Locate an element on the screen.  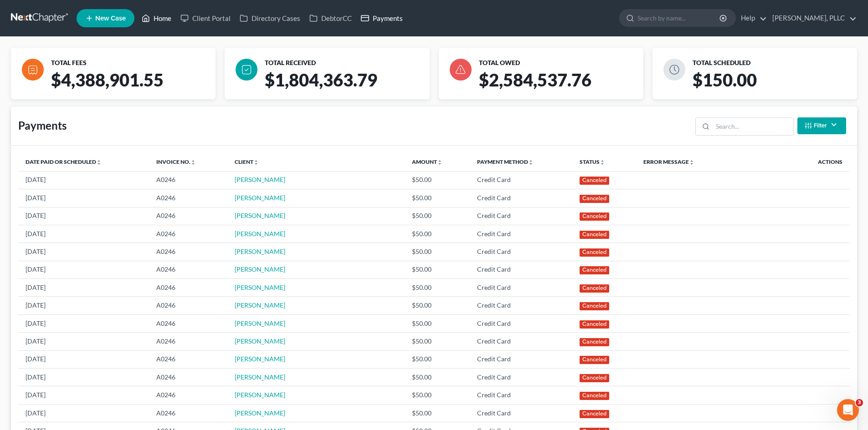
span: 3 is located at coordinates (859, 403).